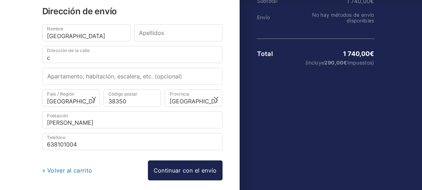 The image size is (422, 190). Describe the element at coordinates (343, 17) in the screenshot. I see `span: No hay métodos de envío disponibles` at that location.